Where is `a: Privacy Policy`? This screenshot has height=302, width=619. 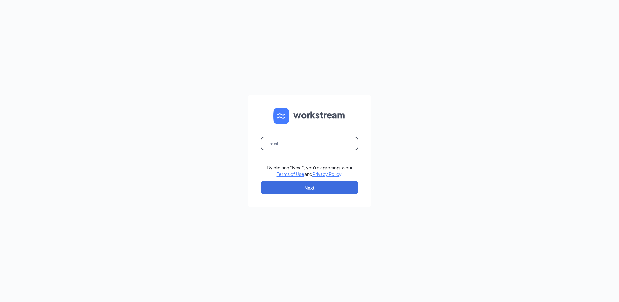
a: Privacy Policy is located at coordinates (327, 174).